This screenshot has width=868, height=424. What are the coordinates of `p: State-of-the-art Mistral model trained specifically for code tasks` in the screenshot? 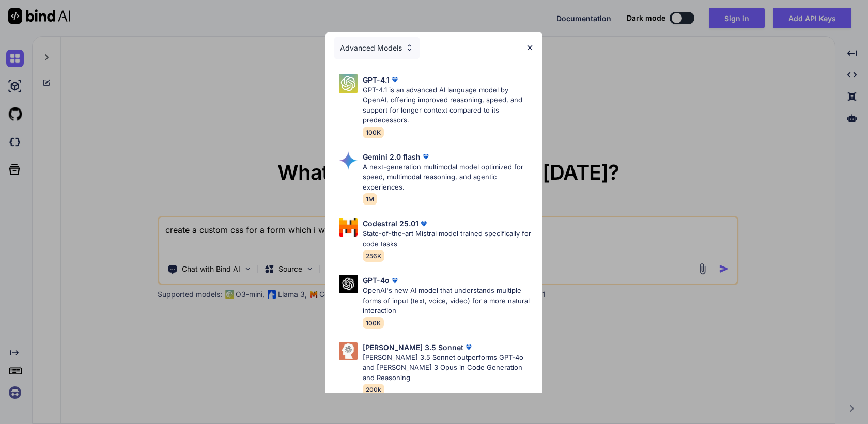 It's located at (448, 239).